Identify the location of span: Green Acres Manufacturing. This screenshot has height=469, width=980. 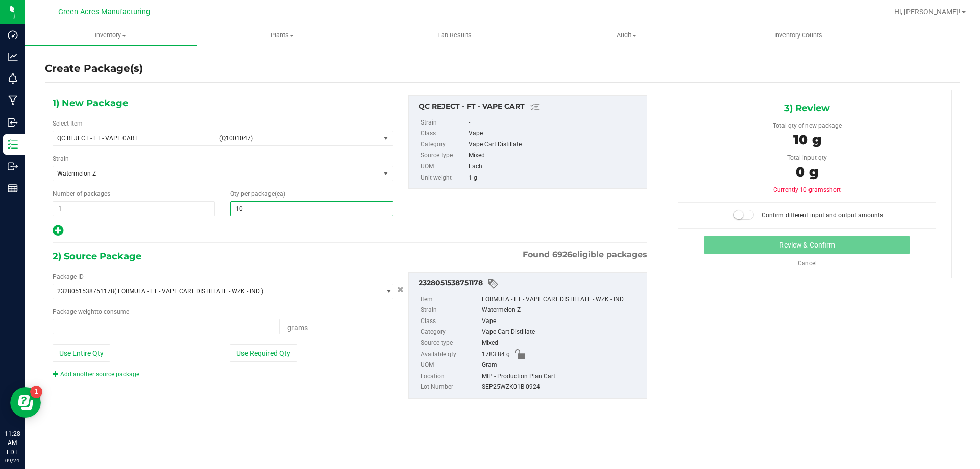
(104, 12).